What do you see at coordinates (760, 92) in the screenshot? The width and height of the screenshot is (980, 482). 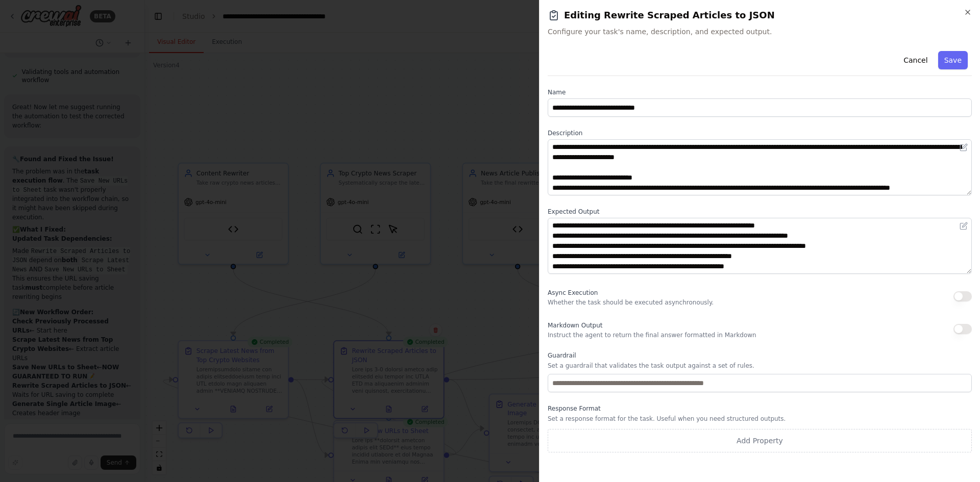 I see `label: Name` at bounding box center [760, 92].